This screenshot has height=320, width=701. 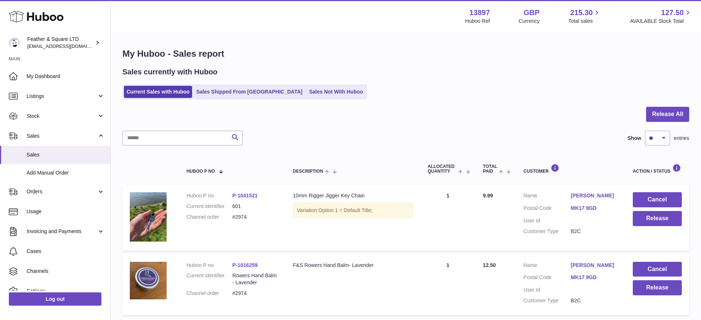 I want to click on label: Show, so click(x=634, y=138).